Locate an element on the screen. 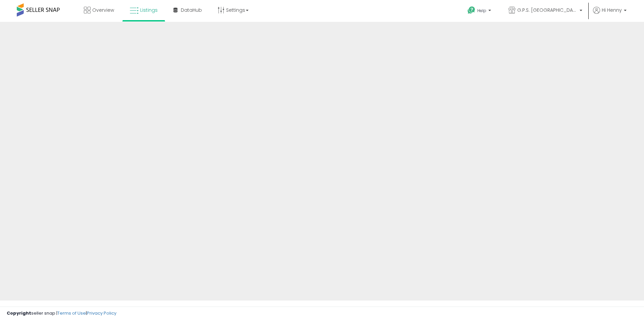 The image size is (644, 320). i: Get Help is located at coordinates (471, 10).